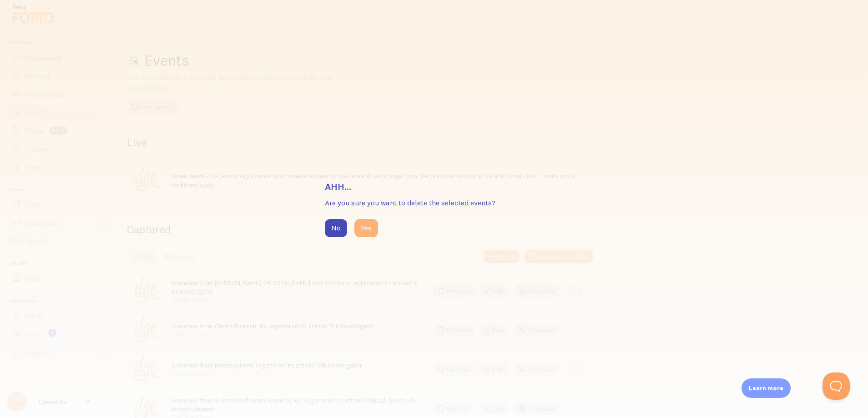 Image resolution: width=868 pixels, height=418 pixels. Describe the element at coordinates (366, 228) in the screenshot. I see `button: Yes` at that location.